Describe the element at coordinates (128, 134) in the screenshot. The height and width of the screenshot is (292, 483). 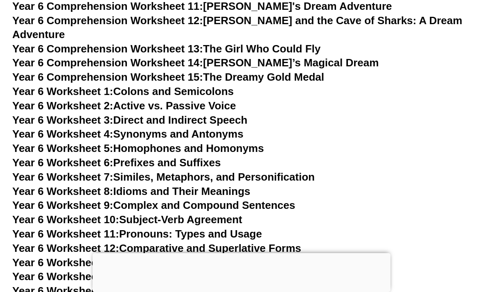
I see `a: Year 6 Worksheet 4:Synonyms and Antonyms` at that location.